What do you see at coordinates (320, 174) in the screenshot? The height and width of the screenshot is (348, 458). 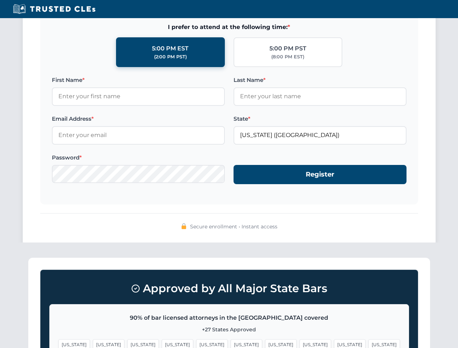 I see `button: Register` at bounding box center [320, 174].